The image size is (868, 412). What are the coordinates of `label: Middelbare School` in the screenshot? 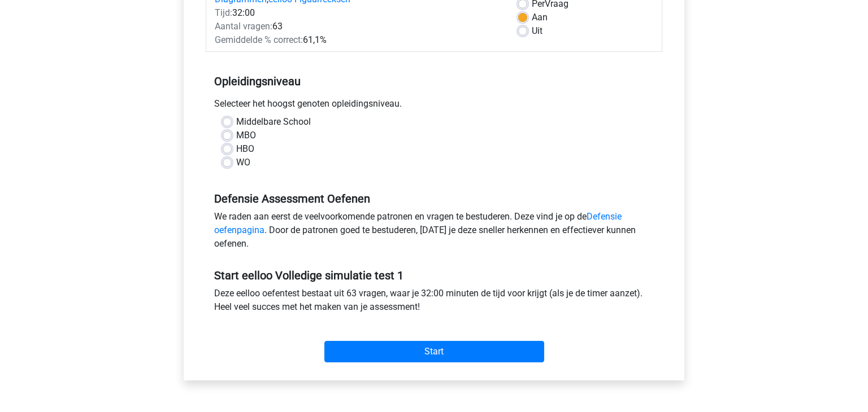 It's located at (273, 122).